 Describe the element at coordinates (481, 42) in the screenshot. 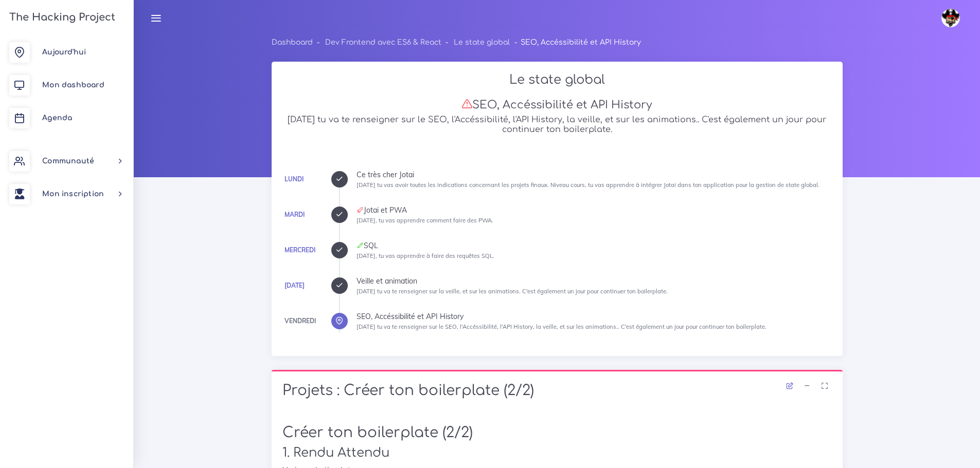

I see `a: Le state global` at that location.